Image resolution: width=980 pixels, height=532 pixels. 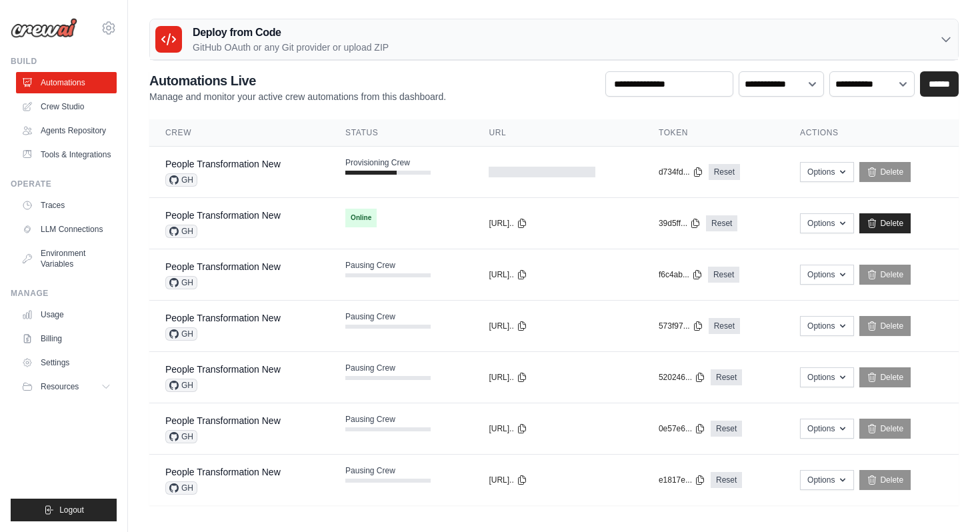 I want to click on span: Provisioning Crew, so click(x=377, y=163).